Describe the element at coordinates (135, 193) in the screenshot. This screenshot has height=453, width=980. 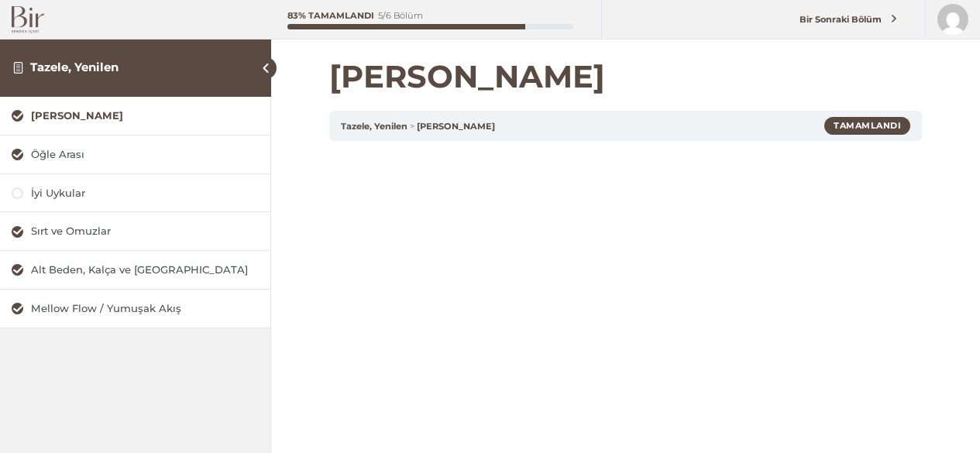
I see `a: İyi Uykular` at that location.